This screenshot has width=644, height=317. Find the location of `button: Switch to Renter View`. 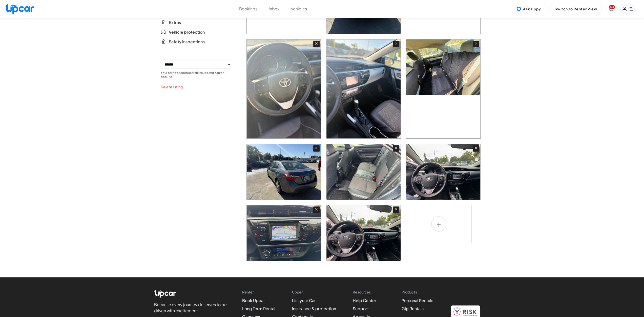

button: Switch to Renter View is located at coordinates (576, 9).